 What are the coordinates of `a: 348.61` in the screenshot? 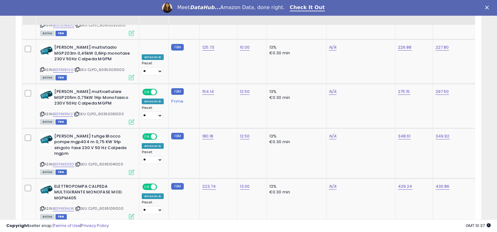 It's located at (404, 136).